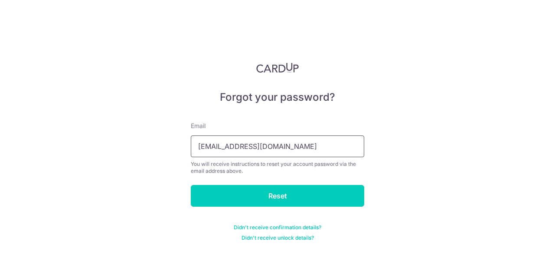  What do you see at coordinates (277, 227) in the screenshot?
I see `a: Didn't receive confirmation details?` at bounding box center [277, 227].